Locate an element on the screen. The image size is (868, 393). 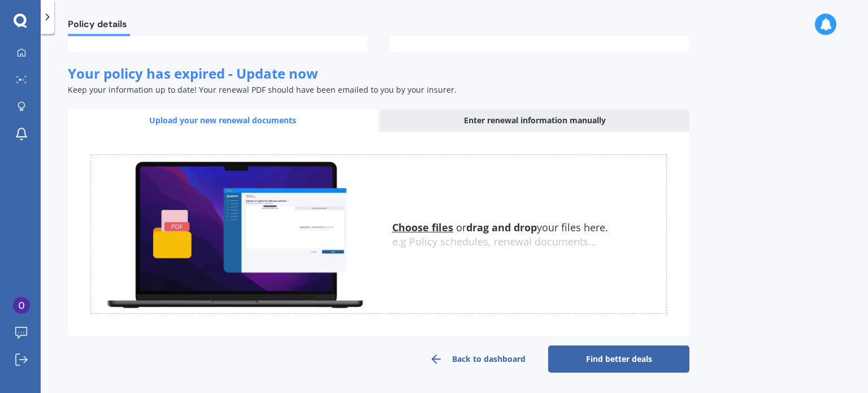
span: Policy details is located at coordinates (99, 26).